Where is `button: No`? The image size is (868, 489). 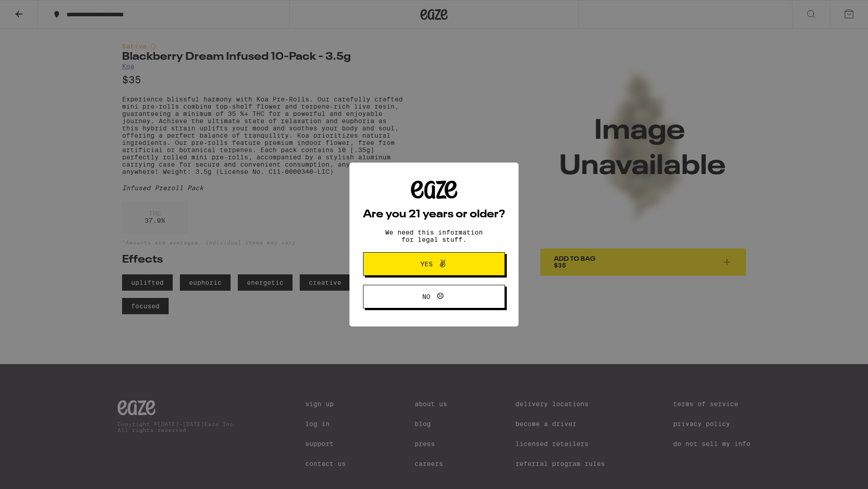 button: No is located at coordinates (434, 297).